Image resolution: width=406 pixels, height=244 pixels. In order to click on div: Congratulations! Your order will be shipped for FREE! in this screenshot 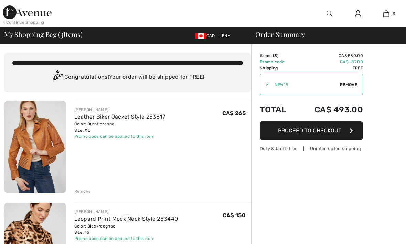, I will do `click(128, 77)`.